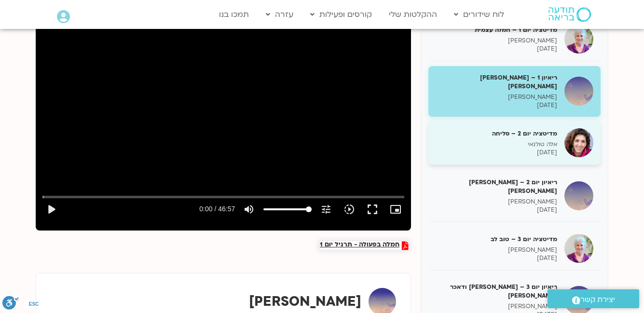 Image resolution: width=644 pixels, height=313 pixels. What do you see at coordinates (579, 196) in the screenshot?
I see `img: ריאיון יום 2 – טארה בראך ודן סיגל` at bounding box center [579, 196].